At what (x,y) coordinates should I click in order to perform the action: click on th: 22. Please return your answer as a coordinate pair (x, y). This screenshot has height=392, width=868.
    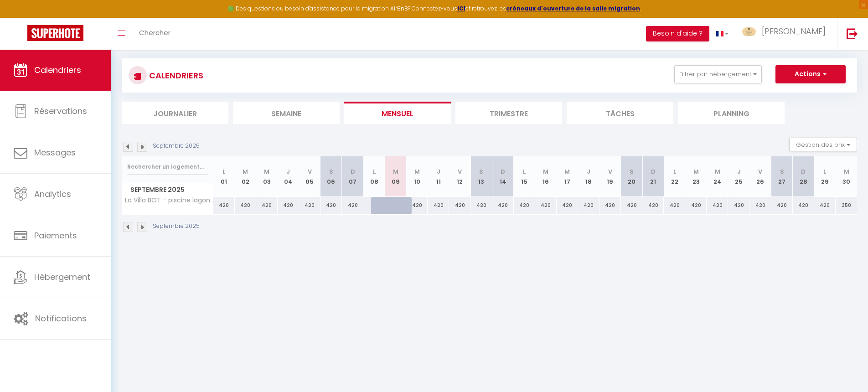
    Looking at the image, I should click on (675, 177).